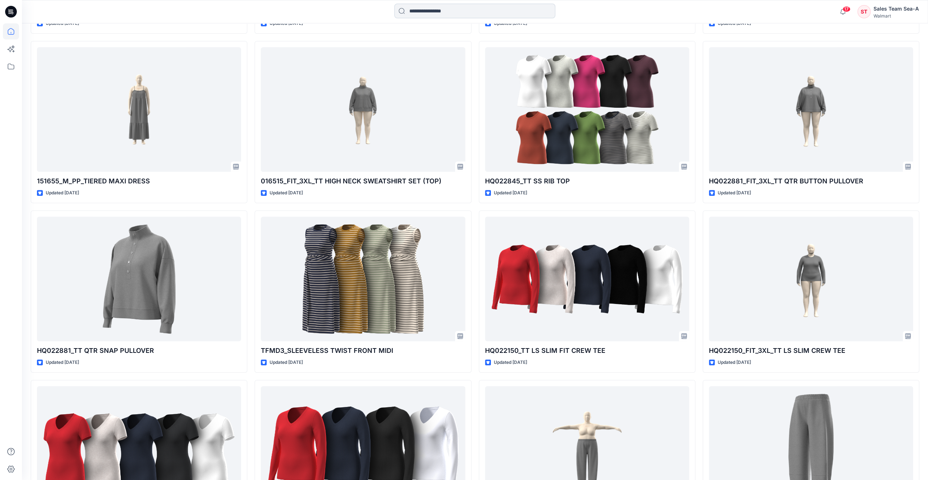 This screenshot has width=928, height=480. Describe the element at coordinates (811, 181) in the screenshot. I see `p: HQ022881_FIT_3XL_TT QTR BUTTON PULLOVER` at that location.